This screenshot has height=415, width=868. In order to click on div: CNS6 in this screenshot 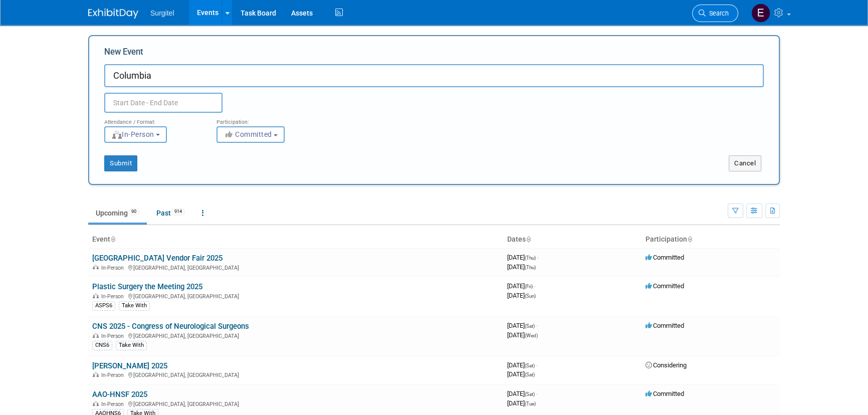, I will do `click(103, 345)`.